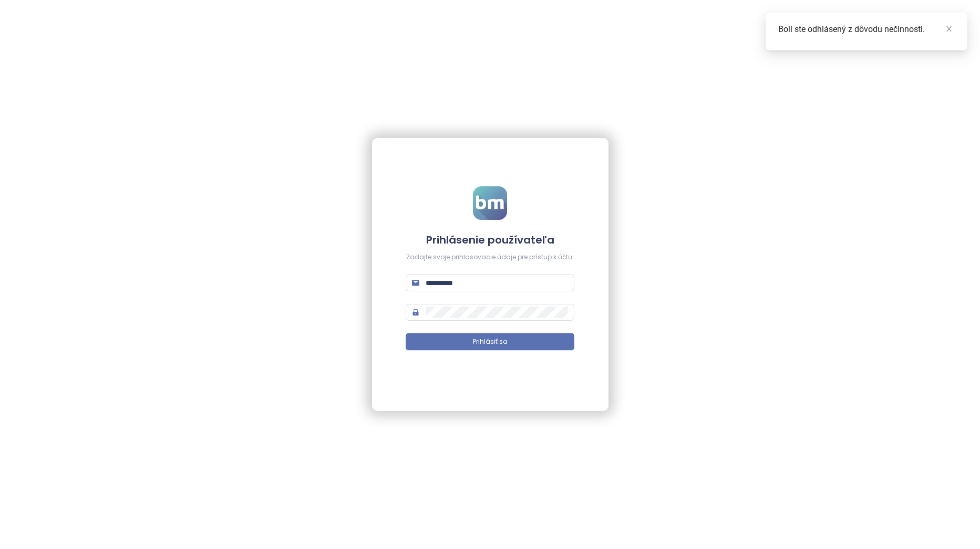 This screenshot has height=549, width=980. What do you see at coordinates (415, 283) in the screenshot?
I see `span: mail` at bounding box center [415, 283].